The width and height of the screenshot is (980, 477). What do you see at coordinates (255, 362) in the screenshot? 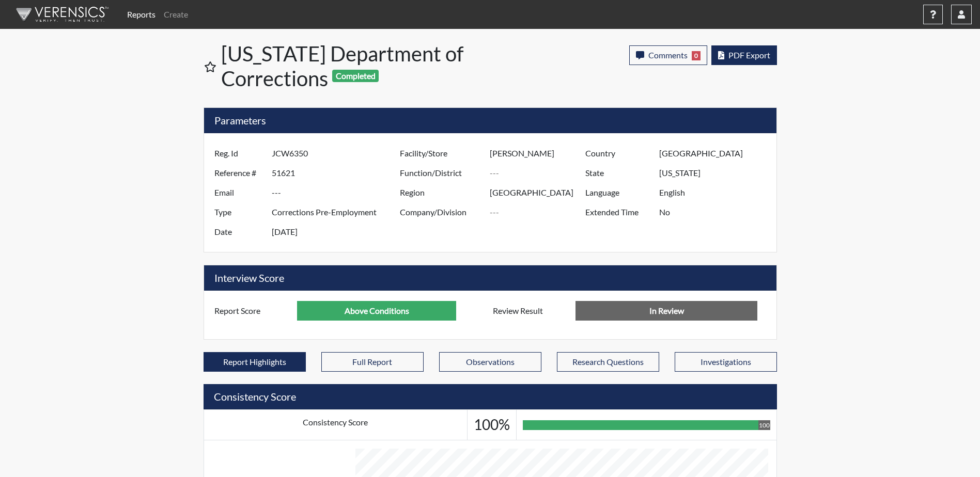
I see `button: Report Highlights` at bounding box center [255, 362].